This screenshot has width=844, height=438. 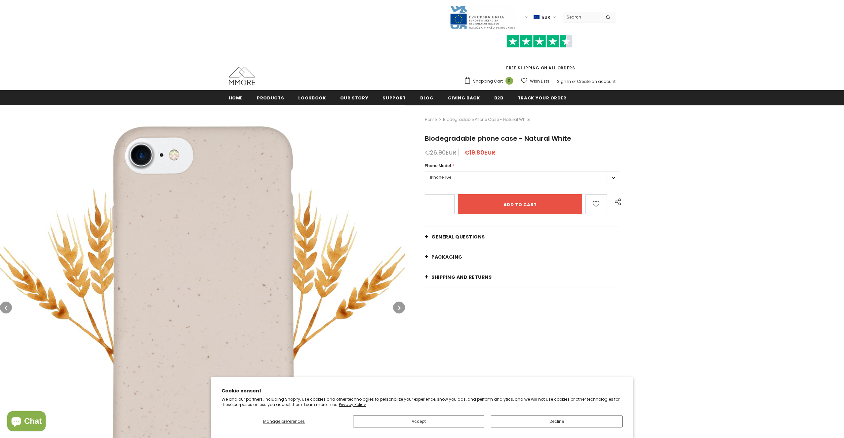 I want to click on span: Our Story, so click(x=354, y=98).